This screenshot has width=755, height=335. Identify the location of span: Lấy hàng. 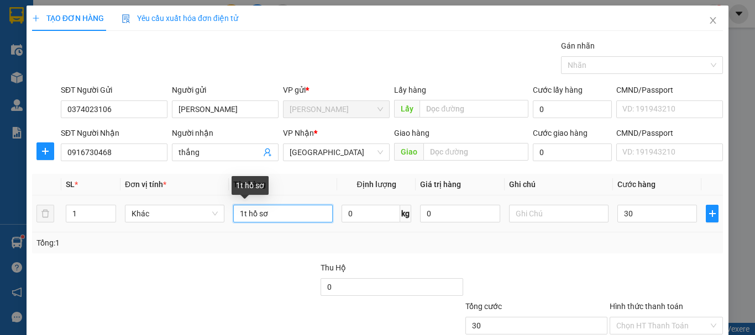
(410, 90).